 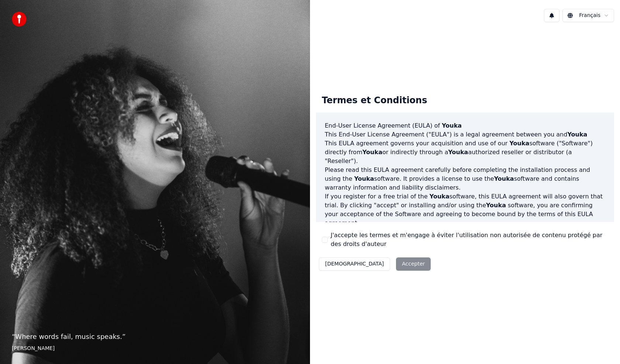 What do you see at coordinates (465, 135) in the screenshot?
I see `p: This End-User License Agreement ("EULA") is a legal agreement between you and` at bounding box center [465, 135].